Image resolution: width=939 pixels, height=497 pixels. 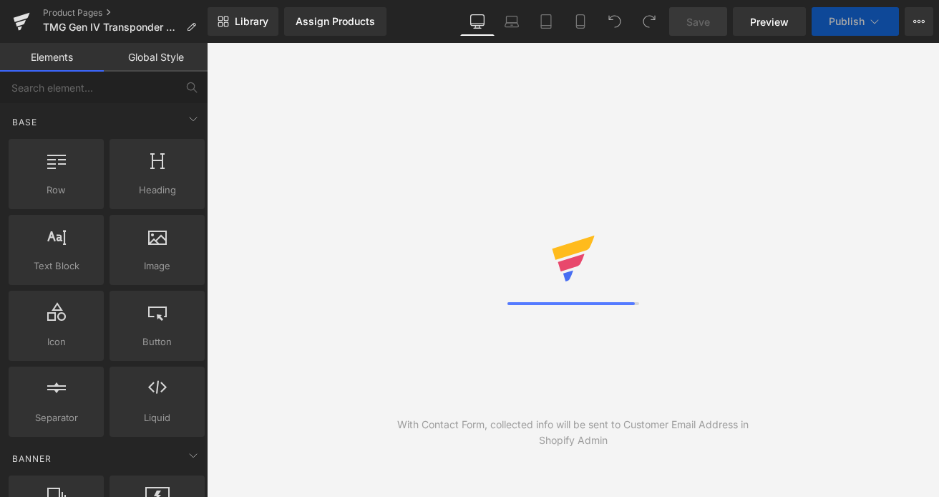 I want to click on span: Icon, so click(x=56, y=342).